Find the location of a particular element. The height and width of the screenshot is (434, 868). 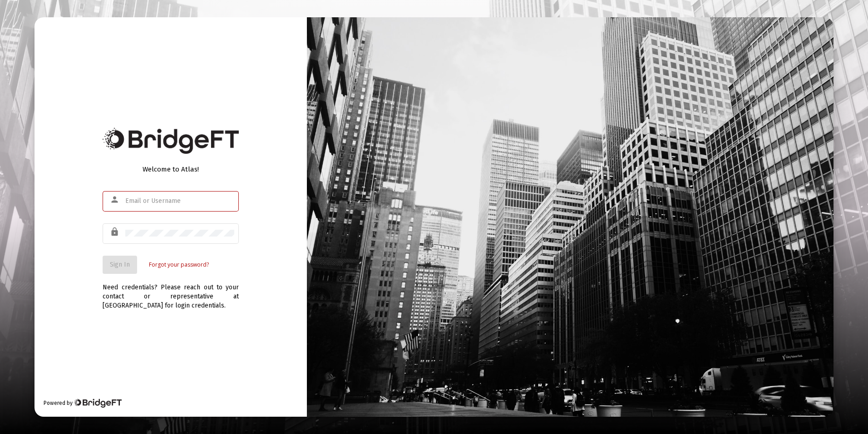

mat-icon: person is located at coordinates (115, 199).